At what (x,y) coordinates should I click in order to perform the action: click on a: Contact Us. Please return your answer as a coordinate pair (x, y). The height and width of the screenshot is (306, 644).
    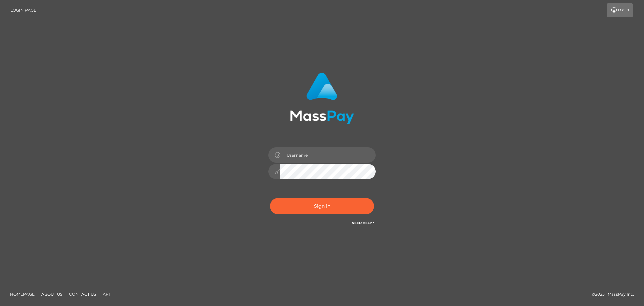
    Looking at the image, I should click on (83, 294).